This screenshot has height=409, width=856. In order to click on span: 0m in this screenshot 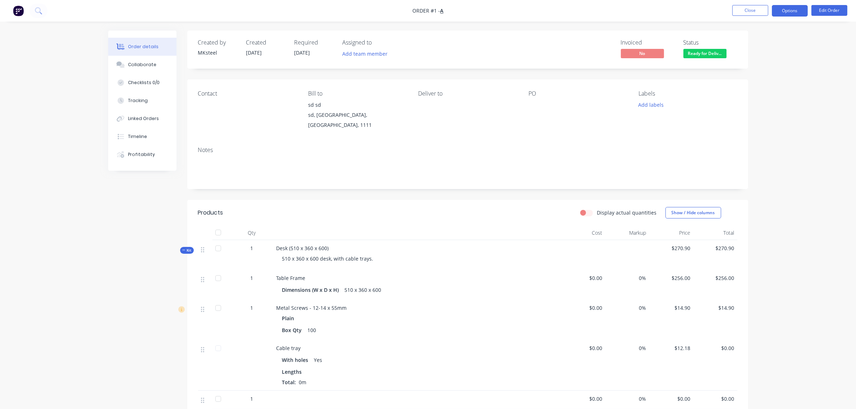, I will do `click(303, 382)`.